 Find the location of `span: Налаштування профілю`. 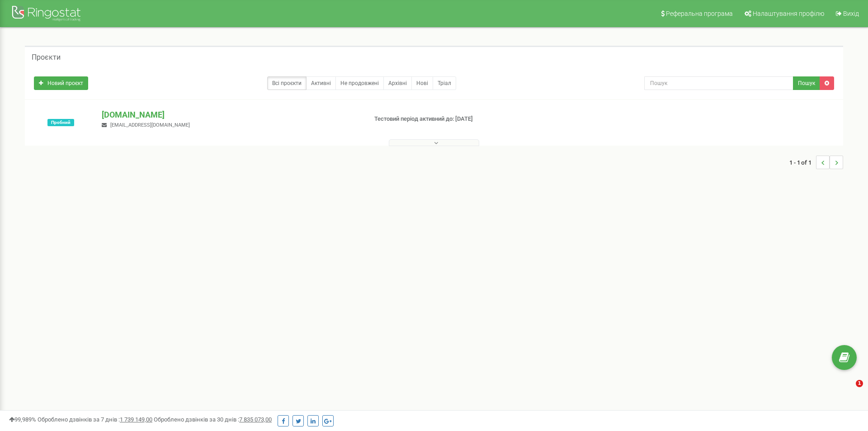

span: Налаштування профілю is located at coordinates (788, 14).